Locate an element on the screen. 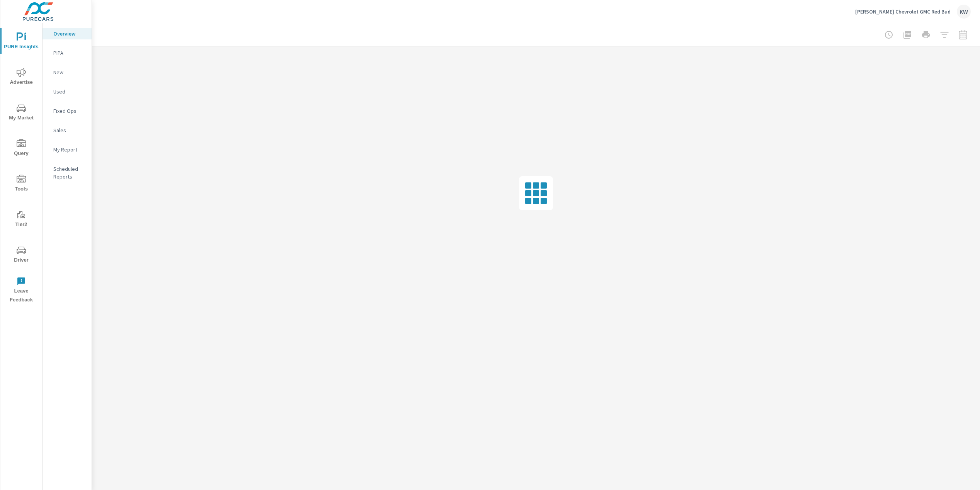 This screenshot has height=490, width=980. span: Driver is located at coordinates (21, 255).